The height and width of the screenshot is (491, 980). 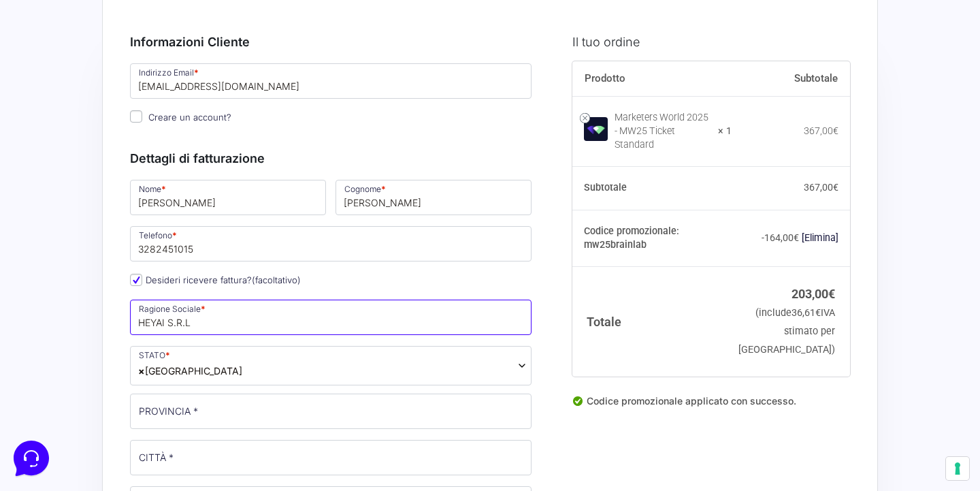 What do you see at coordinates (136, 116) in the screenshot?
I see `input: Creare un account?` at bounding box center [136, 116].